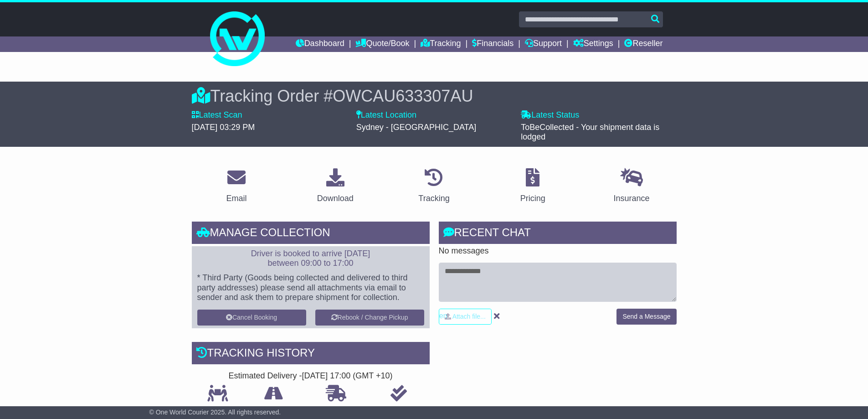  What do you see at coordinates (336, 187) in the screenshot?
I see `a: Download` at bounding box center [336, 187].